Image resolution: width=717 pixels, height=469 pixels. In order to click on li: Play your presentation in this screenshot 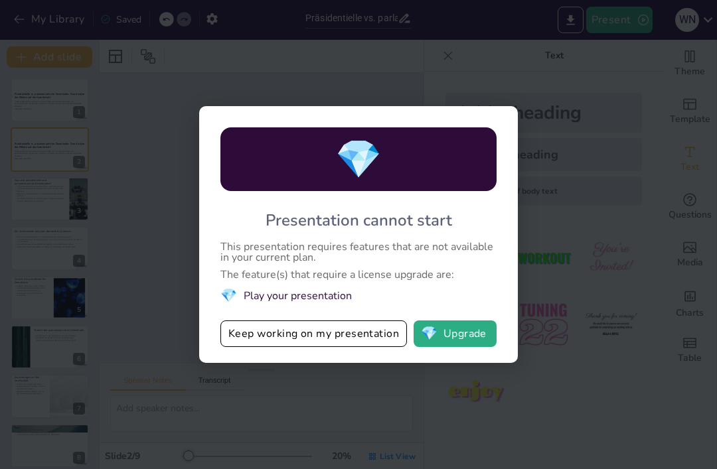, I will do `click(358, 295)`.